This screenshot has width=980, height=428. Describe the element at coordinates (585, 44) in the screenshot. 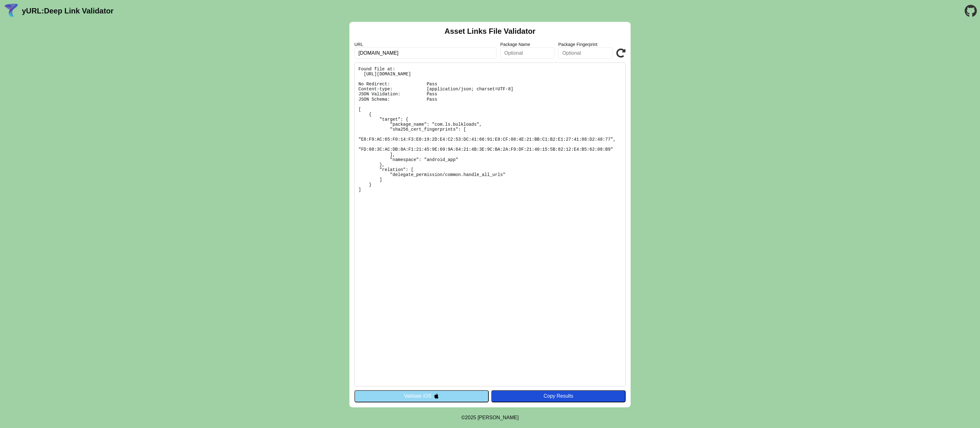

I see `label: Package Fingerprint` at that location.